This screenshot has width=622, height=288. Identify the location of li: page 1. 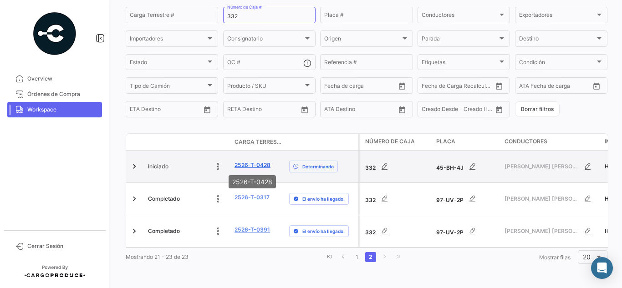
(357, 257).